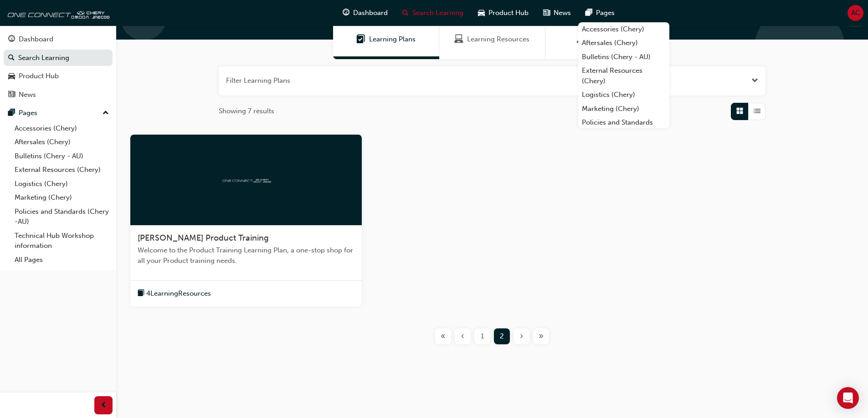 Image resolution: width=868 pixels, height=418 pixels. What do you see at coordinates (62, 260) in the screenshot?
I see `a: All Pages` at bounding box center [62, 260].